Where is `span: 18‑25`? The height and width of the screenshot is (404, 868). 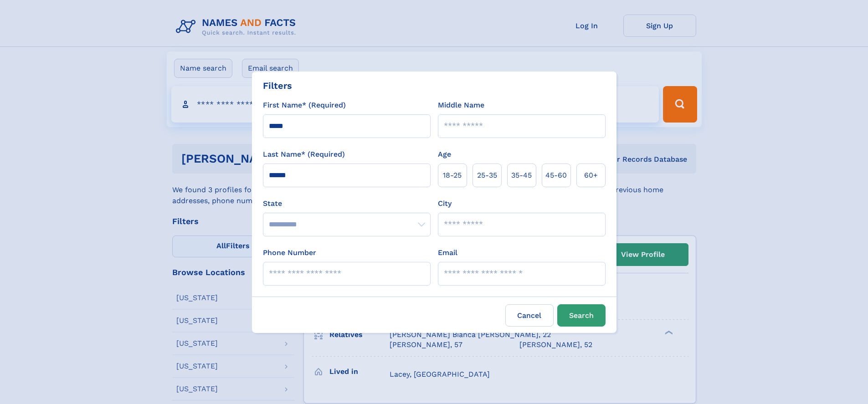 span: 18‑25 is located at coordinates (452, 175).